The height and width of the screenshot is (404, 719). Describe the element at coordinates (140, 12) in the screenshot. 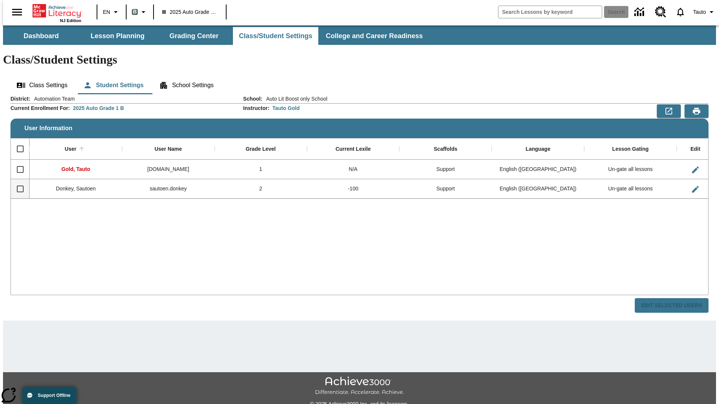

I see `button: Boost Class color is gray green. Change class color` at that location.